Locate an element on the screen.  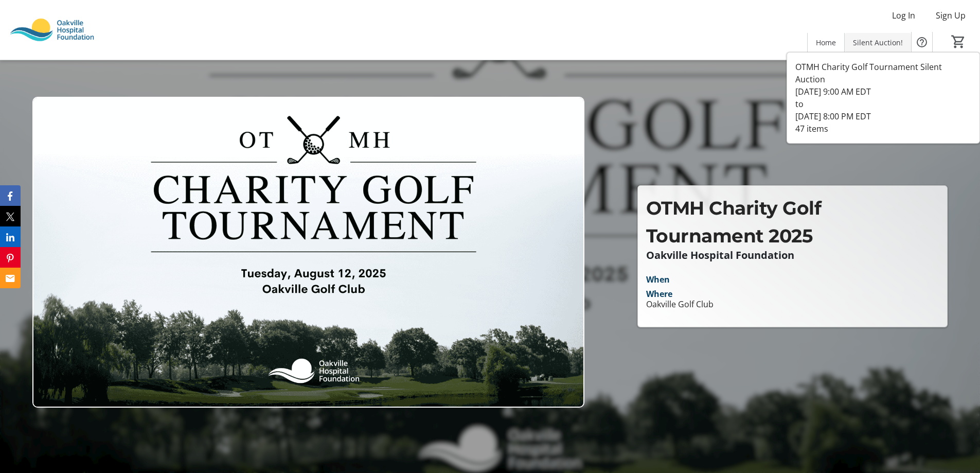
p: Oakville Hospital Foundation is located at coordinates (792, 255).